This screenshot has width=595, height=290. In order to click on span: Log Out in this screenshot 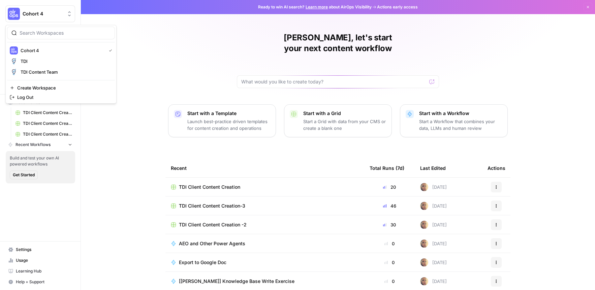, I will do `click(63, 97)`.